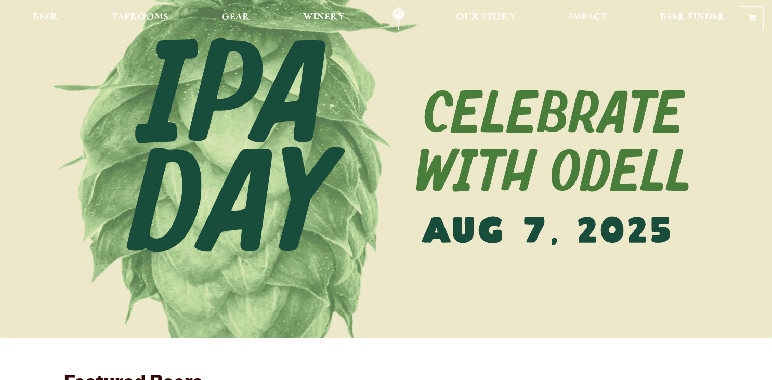  What do you see at coordinates (486, 18) in the screenshot?
I see `a: Our Story` at bounding box center [486, 18].